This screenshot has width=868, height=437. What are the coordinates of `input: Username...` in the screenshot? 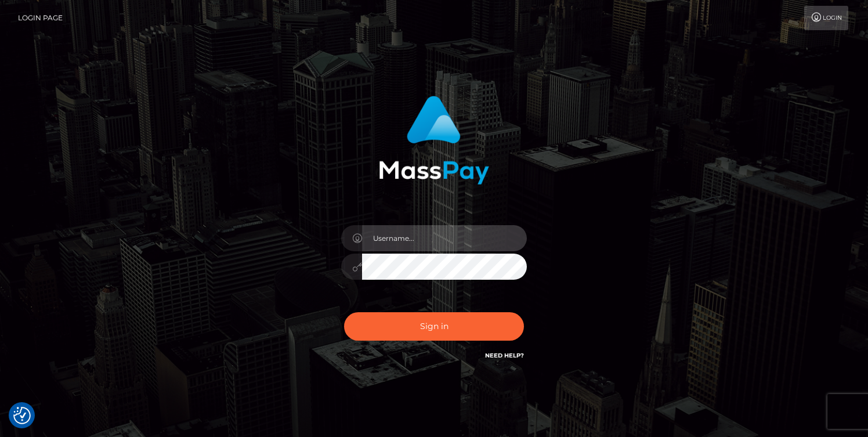 It's located at (445, 238).